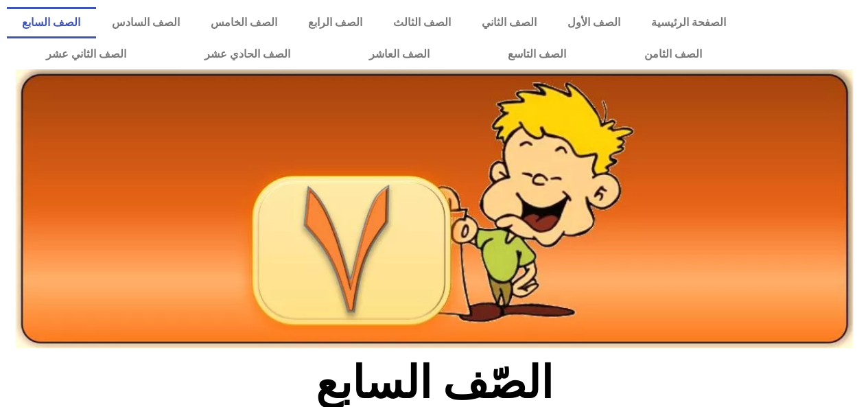  Describe the element at coordinates (145, 23) in the screenshot. I see `a: الصف السادس` at that location.